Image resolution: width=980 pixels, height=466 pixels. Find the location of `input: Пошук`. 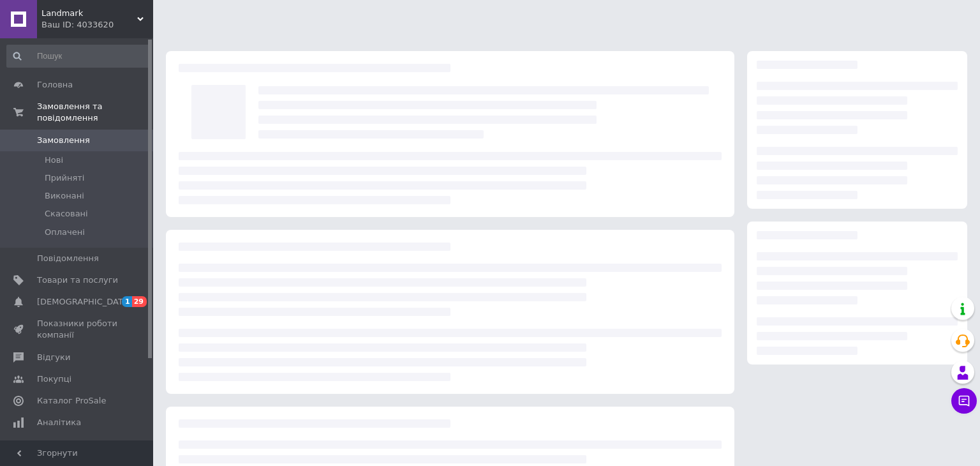

input: Пошук is located at coordinates (78, 56).